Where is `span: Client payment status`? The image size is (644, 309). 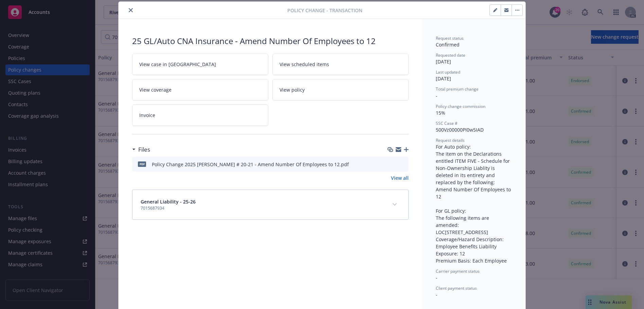 span: Client payment status is located at coordinates (457, 288).